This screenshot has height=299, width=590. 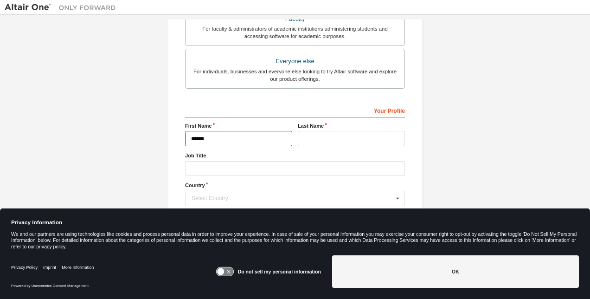 What do you see at coordinates (238, 126) in the screenshot?
I see `label: First Name` at bounding box center [238, 126].